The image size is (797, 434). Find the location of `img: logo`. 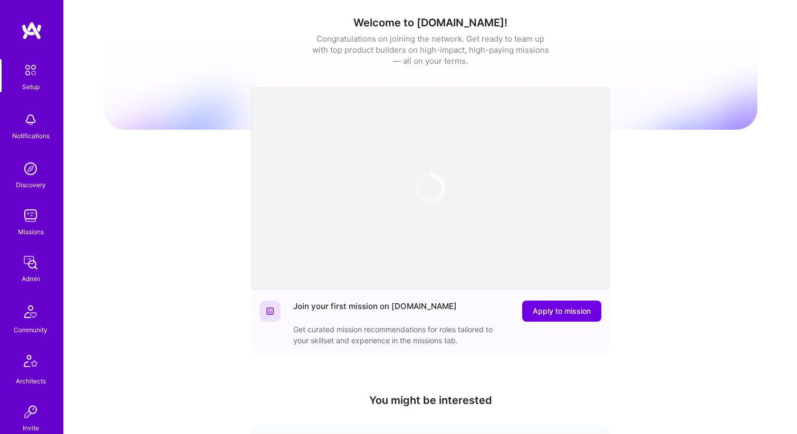

img: logo is located at coordinates (32, 31).